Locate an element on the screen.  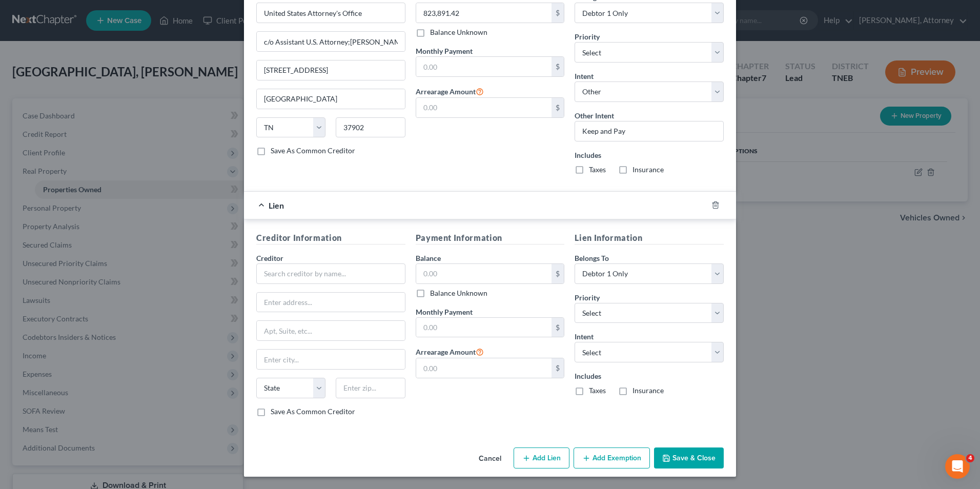
h5: Payment Information is located at coordinates (490, 238).